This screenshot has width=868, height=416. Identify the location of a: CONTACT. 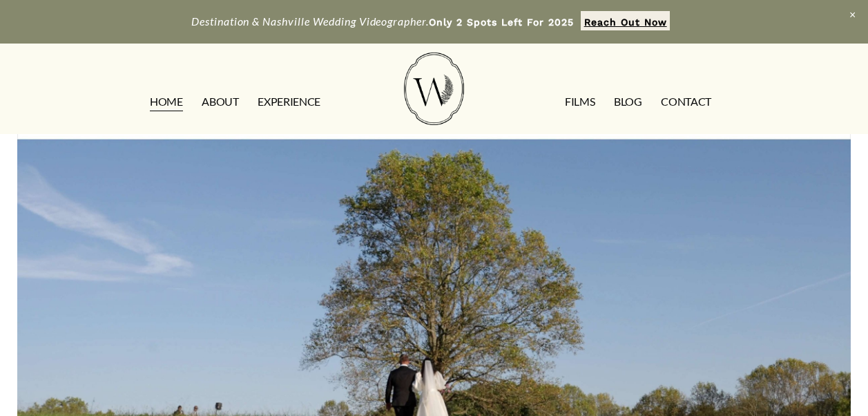
(686, 102).